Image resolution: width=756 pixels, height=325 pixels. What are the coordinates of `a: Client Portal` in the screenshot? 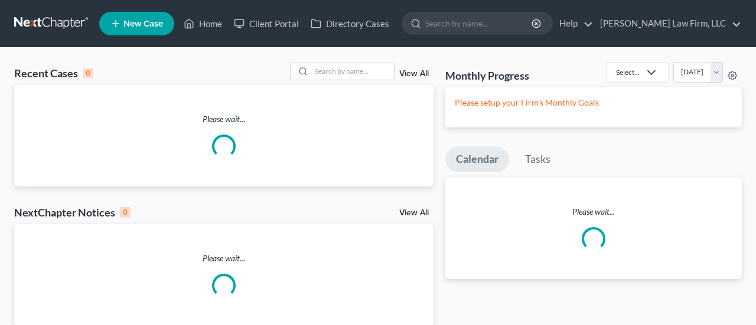 It's located at (266, 24).